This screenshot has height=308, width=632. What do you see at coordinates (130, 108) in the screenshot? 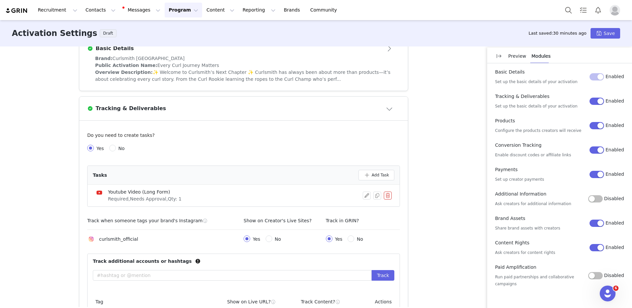
I see `h3: Tracking & Deliverables` at bounding box center [130, 108].